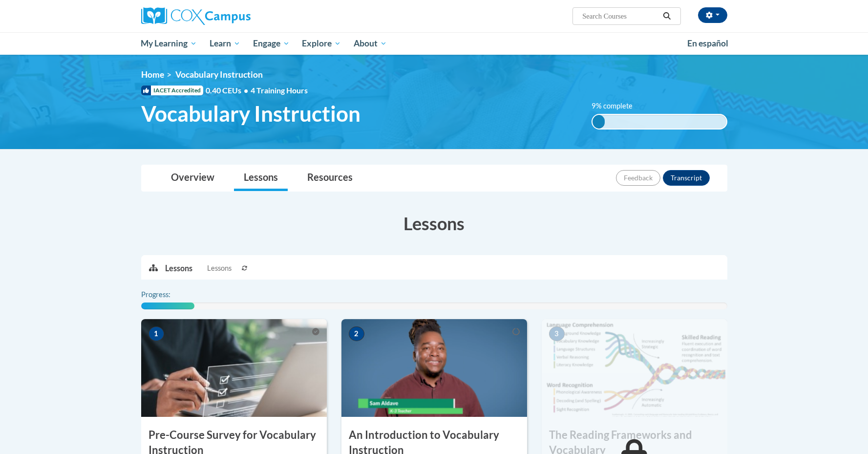  Describe the element at coordinates (370, 43) in the screenshot. I see `a: About` at that location.